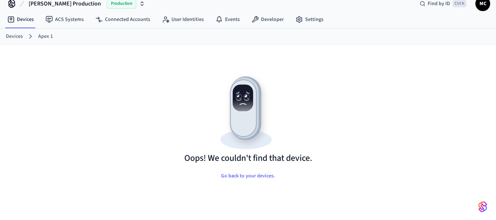  Describe the element at coordinates (248, 158) in the screenshot. I see `h1: Oops! We couldn't find that device.` at that location.